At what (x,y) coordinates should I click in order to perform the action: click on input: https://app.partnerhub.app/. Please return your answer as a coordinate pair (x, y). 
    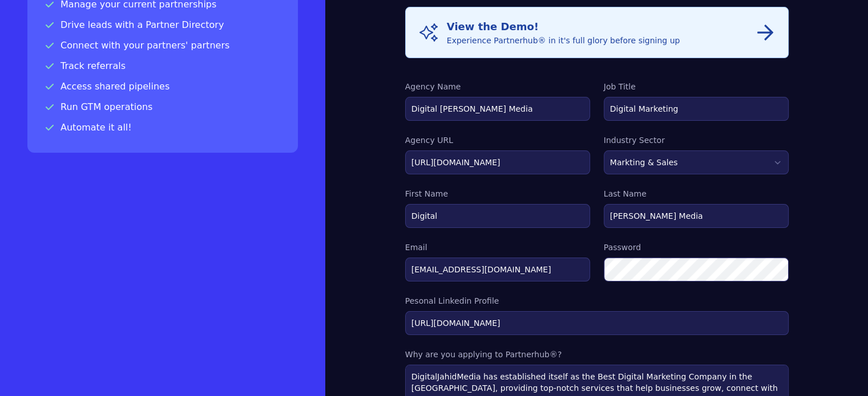
    Looking at the image, I should click on (498, 162).